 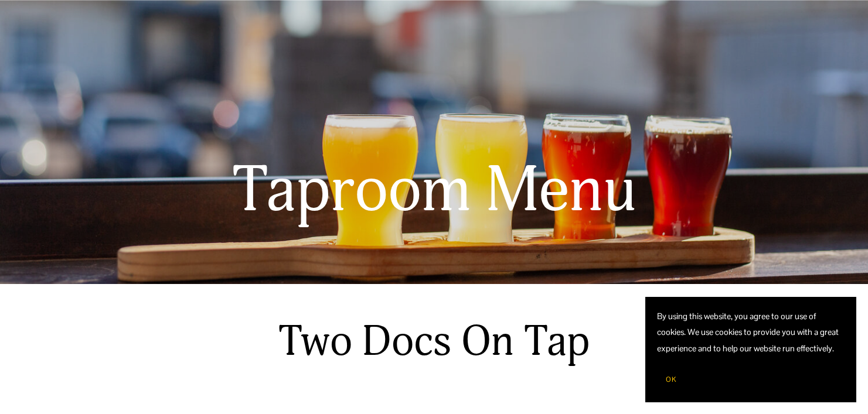 What do you see at coordinates (751, 349) in the screenshot?
I see `section: Cookie banner` at bounding box center [751, 349].